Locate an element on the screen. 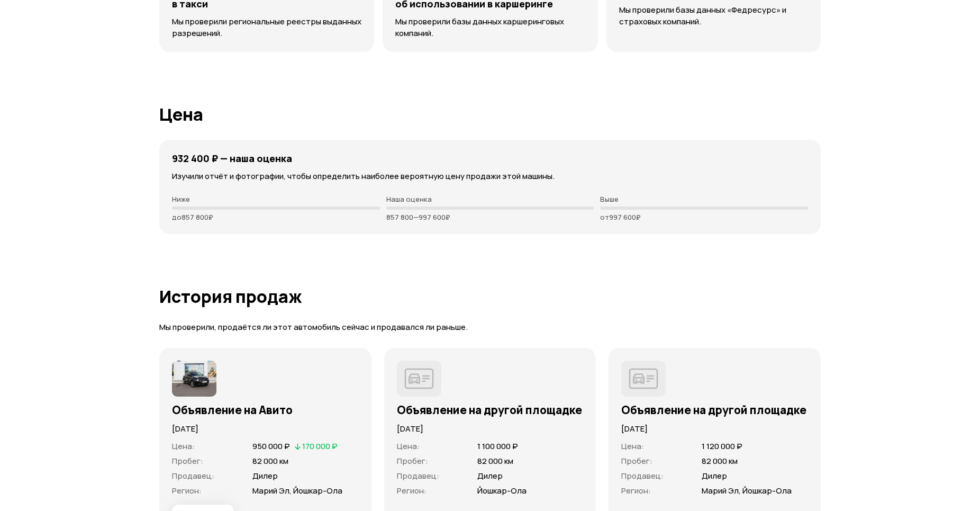  span: 950 000 ₽ is located at coordinates (271, 446).